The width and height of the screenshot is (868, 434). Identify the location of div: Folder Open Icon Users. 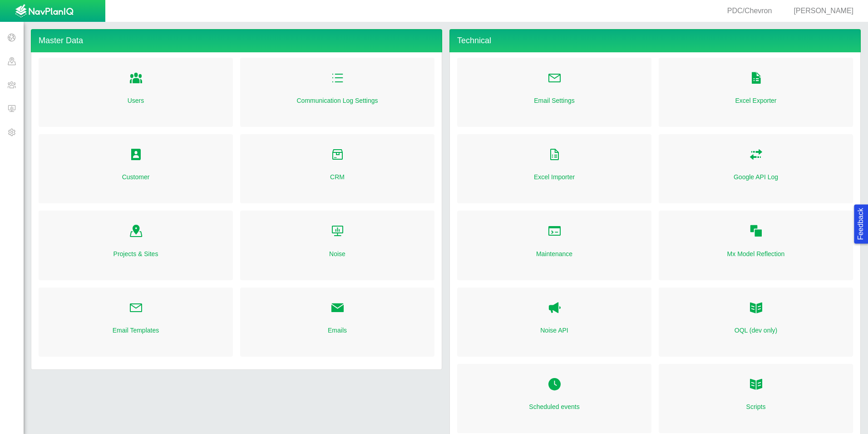
(136, 93).